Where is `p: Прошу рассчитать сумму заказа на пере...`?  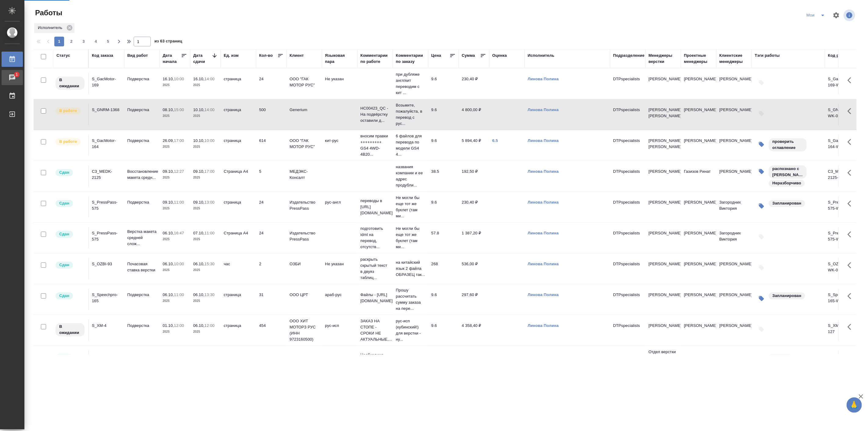
p: Прошу рассчитать сумму заказа на пере... is located at coordinates (410, 299).